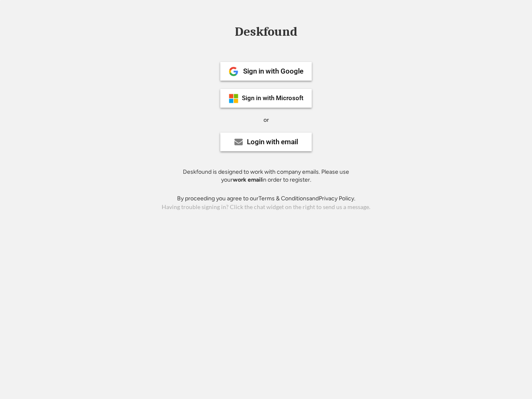 This screenshot has height=399, width=532. I want to click on div: Sign in with Microsoft, so click(273, 98).